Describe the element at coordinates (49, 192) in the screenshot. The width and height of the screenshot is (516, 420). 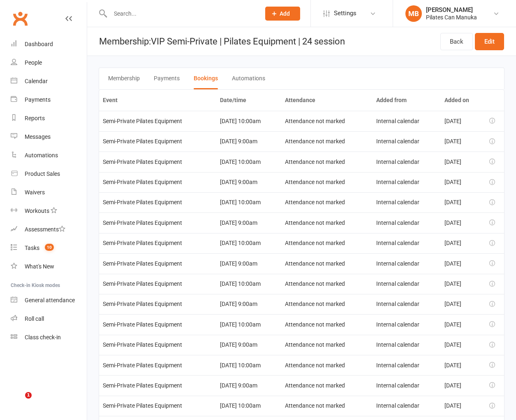
I see `a: Waivers` at that location.